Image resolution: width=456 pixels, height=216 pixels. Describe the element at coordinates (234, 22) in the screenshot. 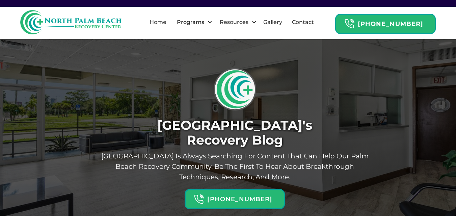

I see `div: Resources` at that location.